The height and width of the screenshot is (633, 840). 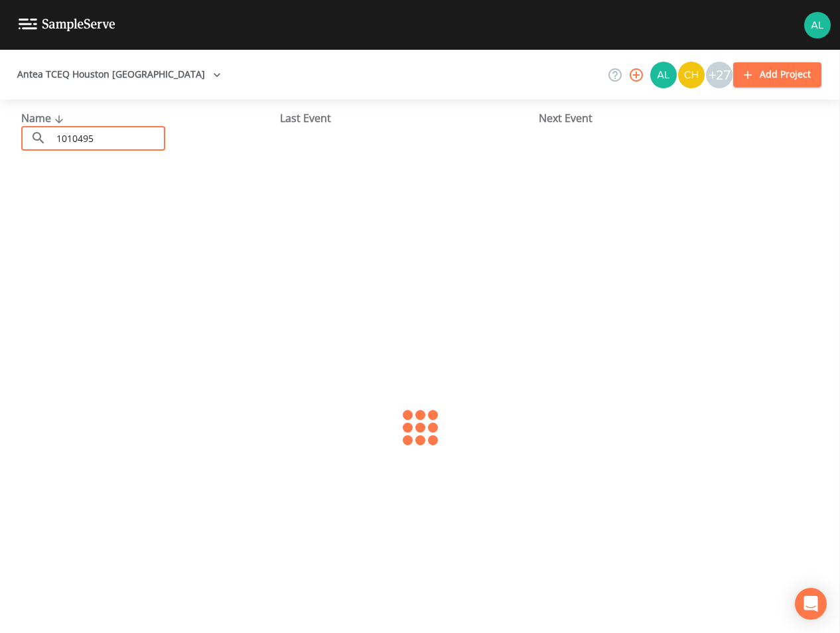 I want to click on img: c74b8b8b1c7a9d34f67c5e0ca157ed15, so click(x=691, y=75).